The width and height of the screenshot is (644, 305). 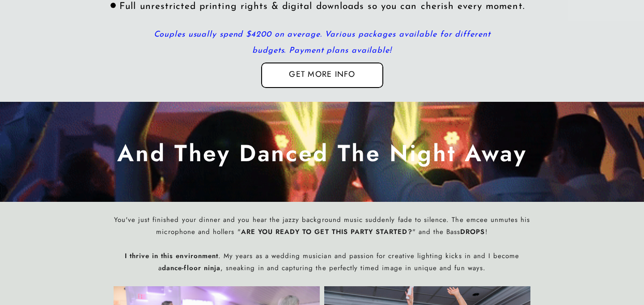 I want to click on b: ARE YOU READY TO GET THIS PARTY STARTED?, so click(x=326, y=232).